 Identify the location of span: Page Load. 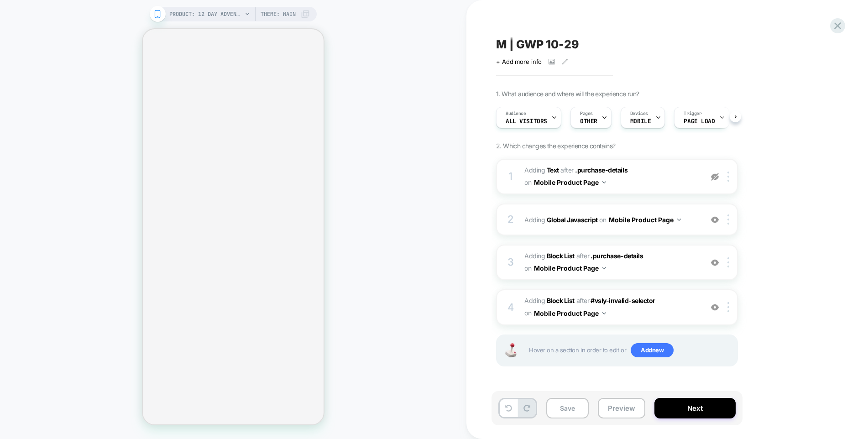
(699, 121).